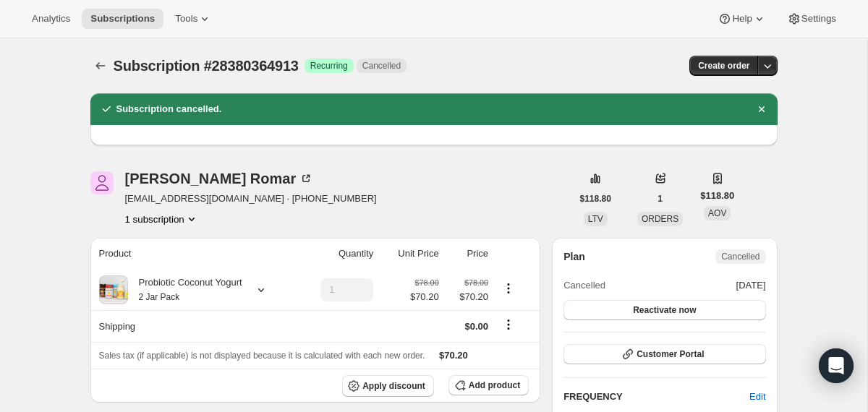  I want to click on span: Create order, so click(723, 66).